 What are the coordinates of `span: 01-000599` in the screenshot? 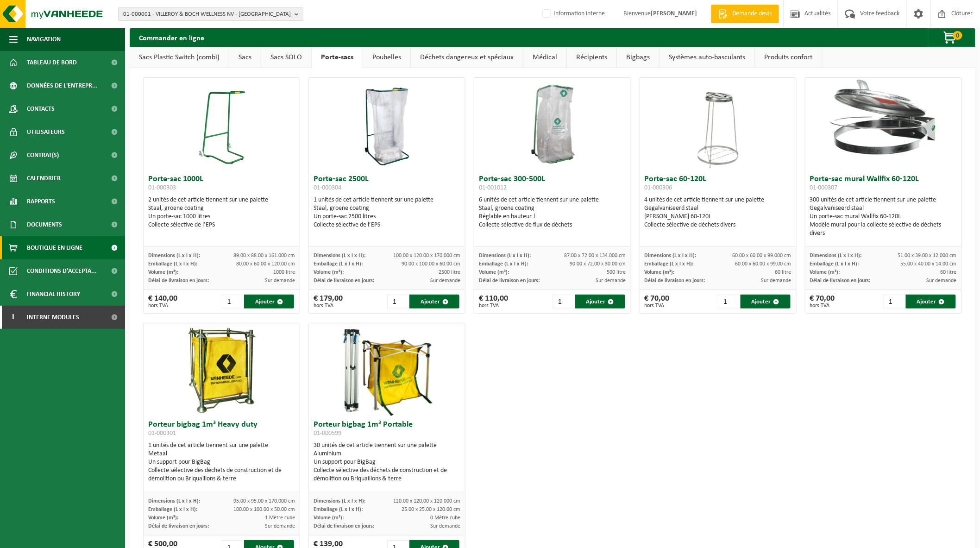 It's located at (328, 433).